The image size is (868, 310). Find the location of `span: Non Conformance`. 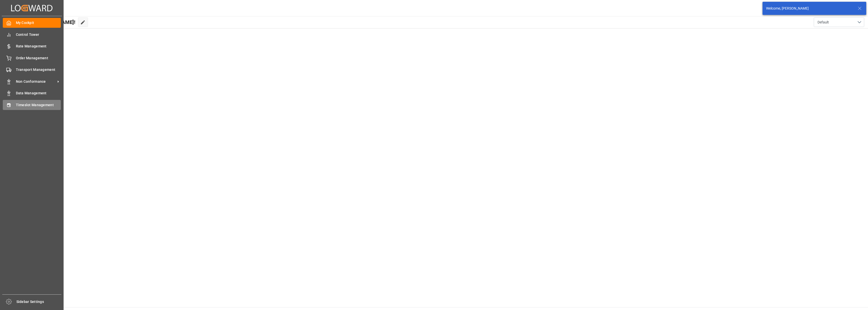

span: Non Conformance is located at coordinates (36, 82).